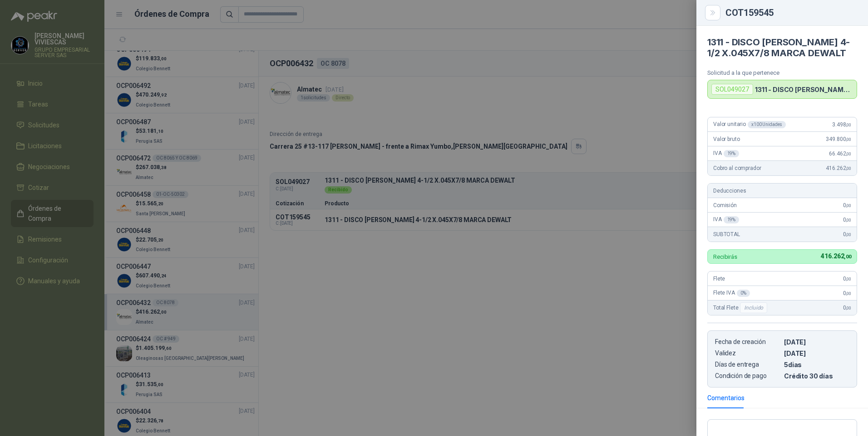 The height and width of the screenshot is (436, 868). What do you see at coordinates (838, 139) in the screenshot?
I see `span: 349.800` at bounding box center [838, 139].